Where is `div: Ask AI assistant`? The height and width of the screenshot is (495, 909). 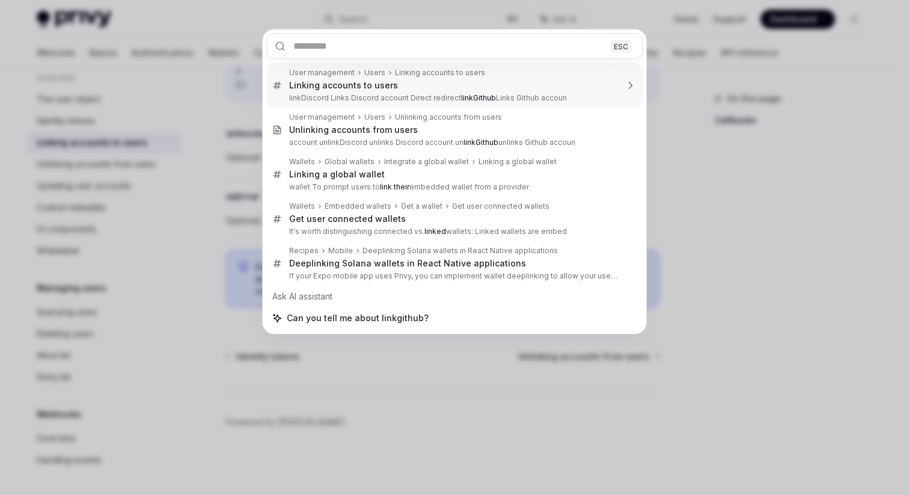 div: Ask AI assistant is located at coordinates (454, 296).